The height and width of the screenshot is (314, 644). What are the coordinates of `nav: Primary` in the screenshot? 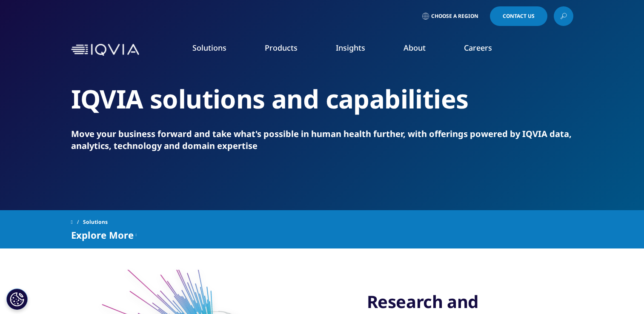 It's located at (358, 49).